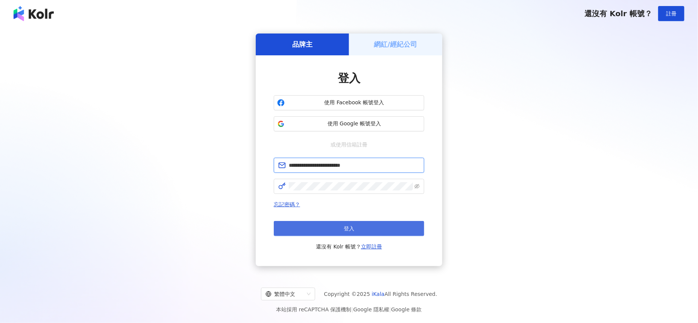 This screenshot has height=323, width=698. I want to click on a: 忘記密碼？, so click(287, 204).